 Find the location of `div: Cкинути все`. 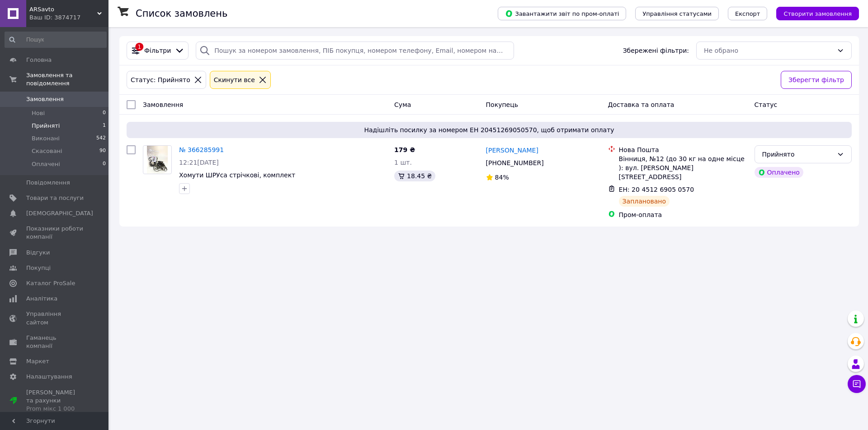

div: Cкинути все is located at coordinates (234, 80).